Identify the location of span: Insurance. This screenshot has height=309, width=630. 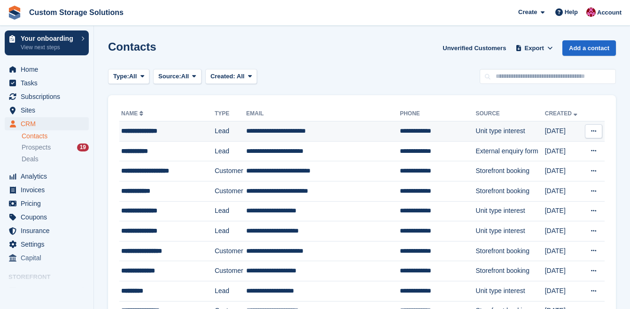
(49, 231).